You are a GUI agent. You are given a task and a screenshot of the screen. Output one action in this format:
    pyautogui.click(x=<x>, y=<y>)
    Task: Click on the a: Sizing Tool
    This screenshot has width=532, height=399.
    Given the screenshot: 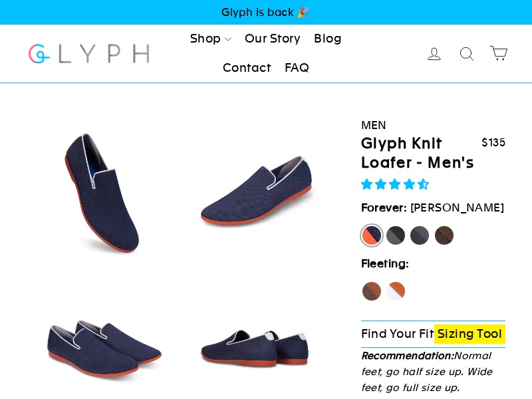 What is the action you would take?
    pyautogui.click(x=469, y=334)
    